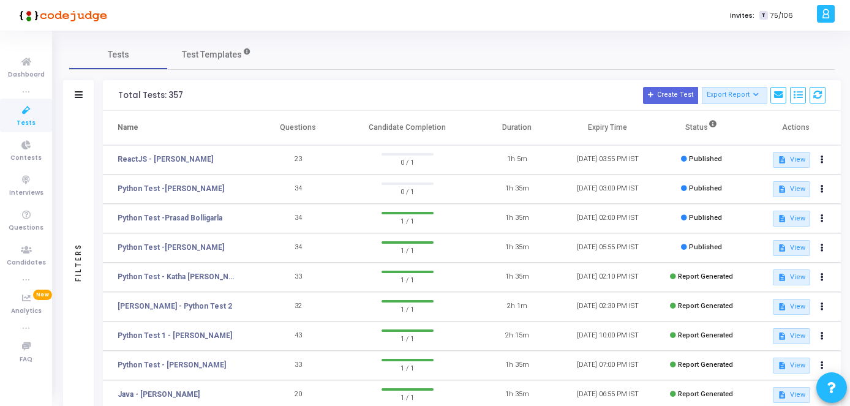 This screenshot has width=850, height=406. Describe the element at coordinates (607, 128) in the screenshot. I see `th: Expiry Time` at that location.